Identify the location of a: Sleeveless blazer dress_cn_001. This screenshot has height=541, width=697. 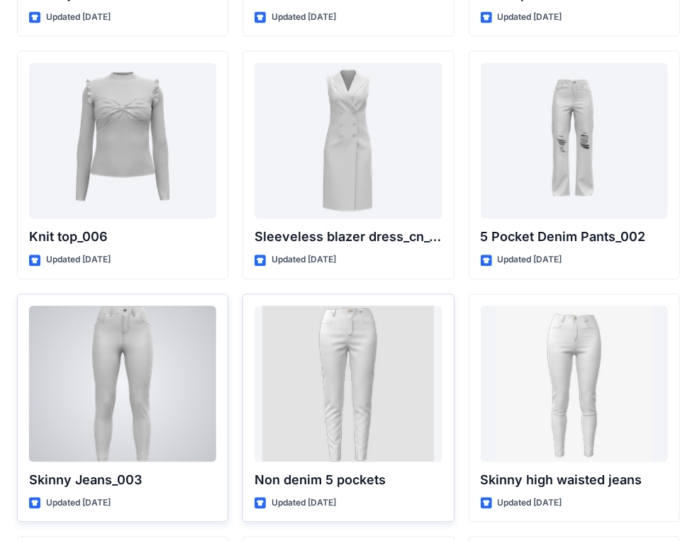
(348, 140).